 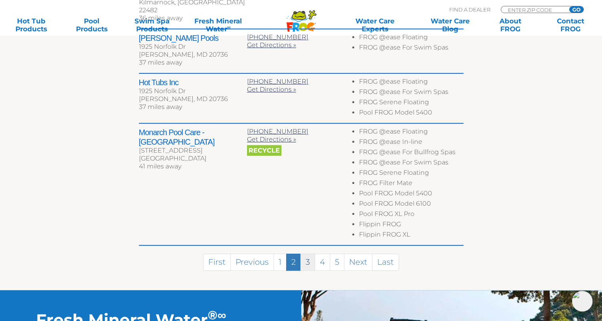 I want to click on a: 3, so click(x=308, y=262).